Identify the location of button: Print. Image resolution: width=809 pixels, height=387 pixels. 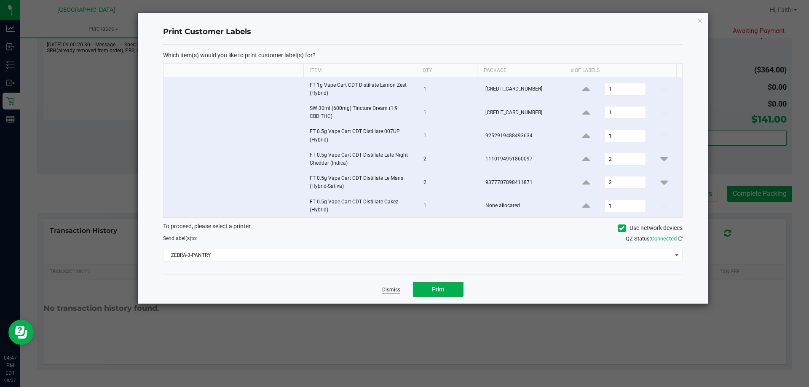
(438, 289).